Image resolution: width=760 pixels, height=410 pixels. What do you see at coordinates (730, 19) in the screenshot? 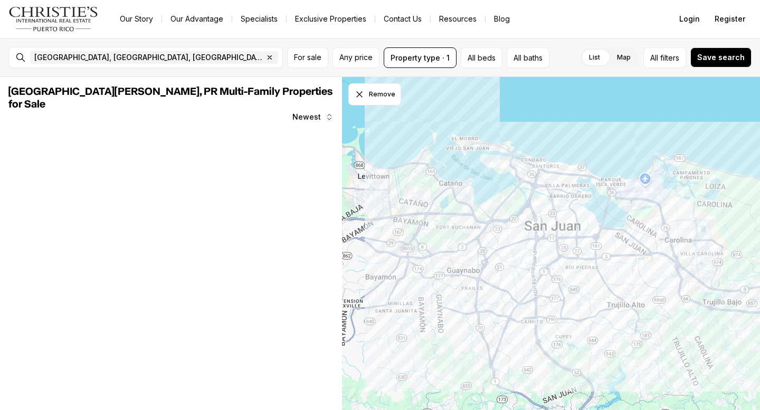
I see `button: Register` at bounding box center [730, 19].